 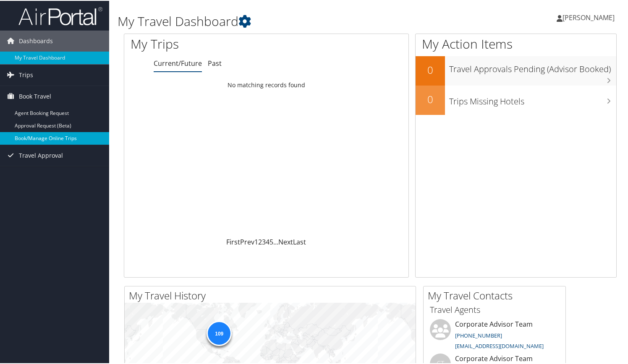 What do you see at coordinates (247, 241) in the screenshot?
I see `a: Prev` at bounding box center [247, 241].